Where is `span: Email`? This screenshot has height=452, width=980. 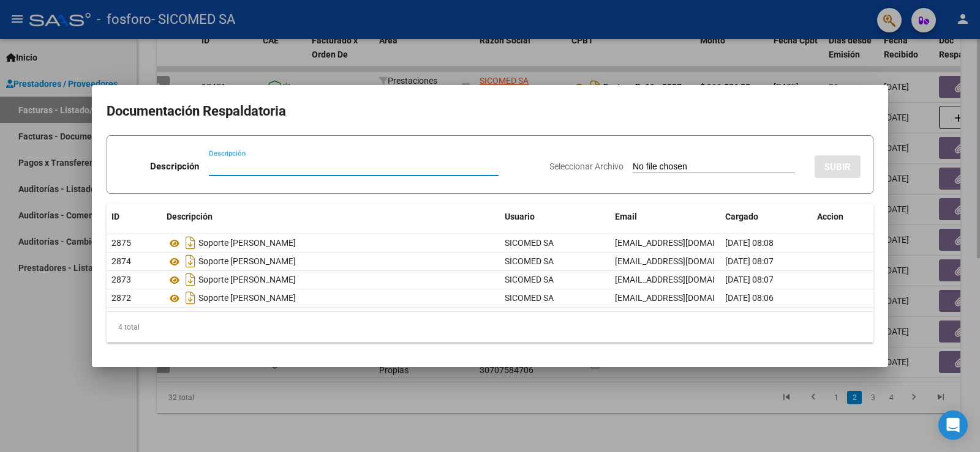 span: Email is located at coordinates (626, 217).